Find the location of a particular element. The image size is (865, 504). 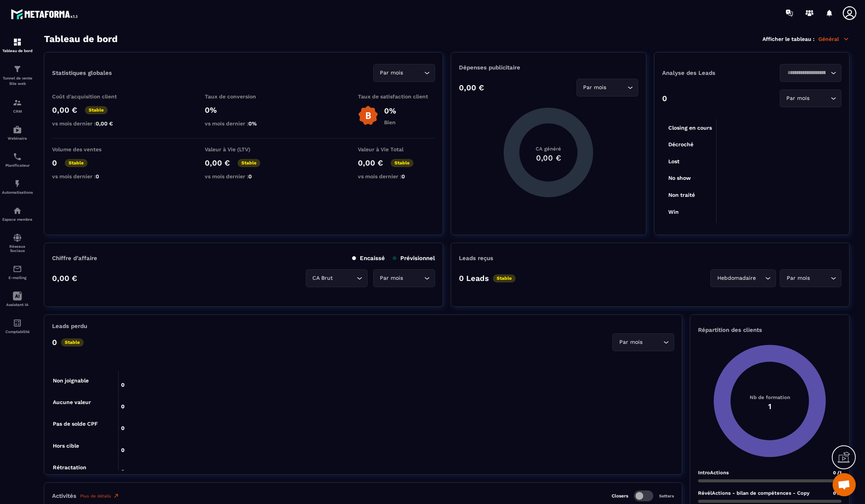

p: Closers is located at coordinates (620, 495).